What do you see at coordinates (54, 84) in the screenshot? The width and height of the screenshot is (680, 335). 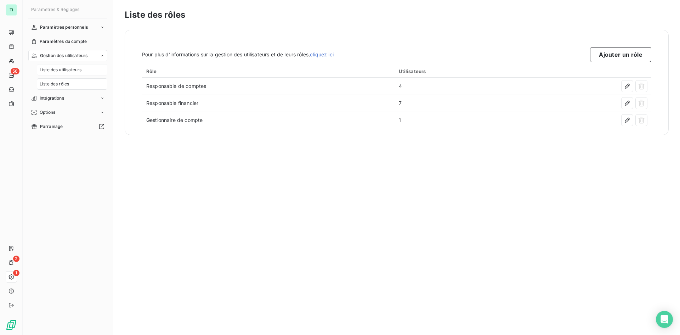 I see `span: Liste des rôles` at bounding box center [54, 84].